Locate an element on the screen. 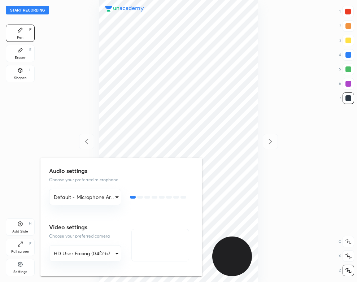  h3: Video settings is located at coordinates (85, 227).